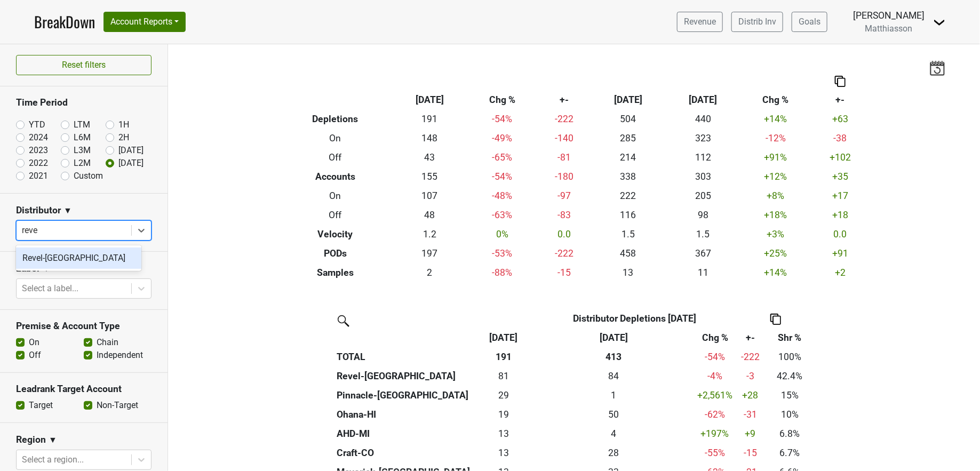  Describe the element at coordinates (564, 196) in the screenshot. I see `td: -97` at that location.